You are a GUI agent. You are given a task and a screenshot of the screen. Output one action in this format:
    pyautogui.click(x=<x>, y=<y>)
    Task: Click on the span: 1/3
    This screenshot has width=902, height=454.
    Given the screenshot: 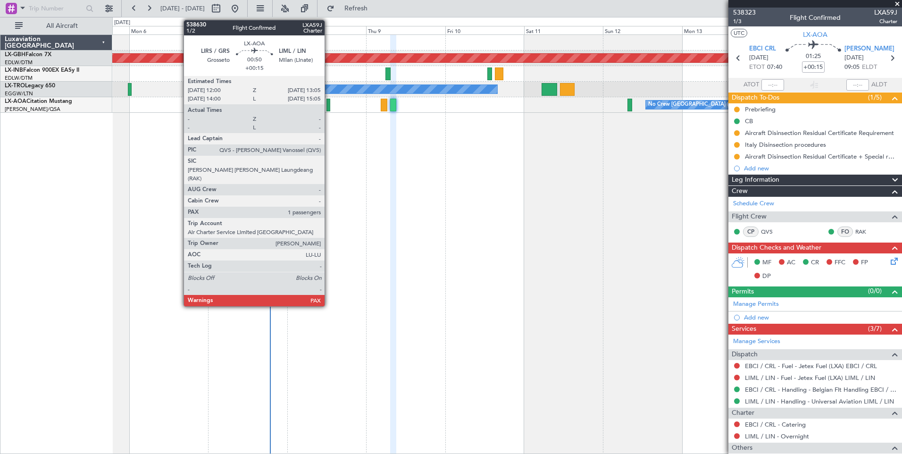 What is the action you would take?
    pyautogui.click(x=745, y=21)
    